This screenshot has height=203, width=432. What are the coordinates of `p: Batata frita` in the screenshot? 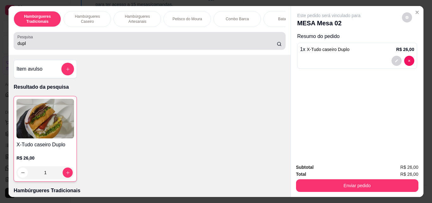 It's located at (287, 19).